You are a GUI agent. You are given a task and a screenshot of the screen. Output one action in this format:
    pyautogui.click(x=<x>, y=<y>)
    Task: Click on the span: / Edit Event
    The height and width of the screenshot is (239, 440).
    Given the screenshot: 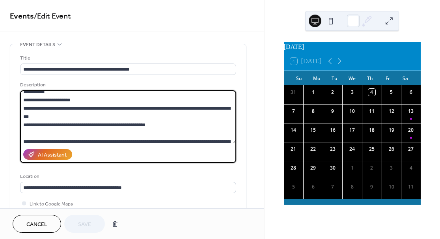 What is the action you would take?
    pyautogui.click(x=52, y=16)
    